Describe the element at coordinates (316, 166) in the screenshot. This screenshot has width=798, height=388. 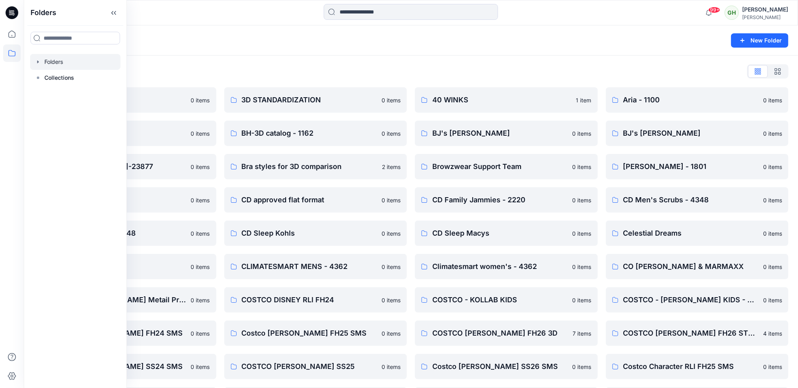
I see `a: Bra styles for 3D comparison2 items` at that location.